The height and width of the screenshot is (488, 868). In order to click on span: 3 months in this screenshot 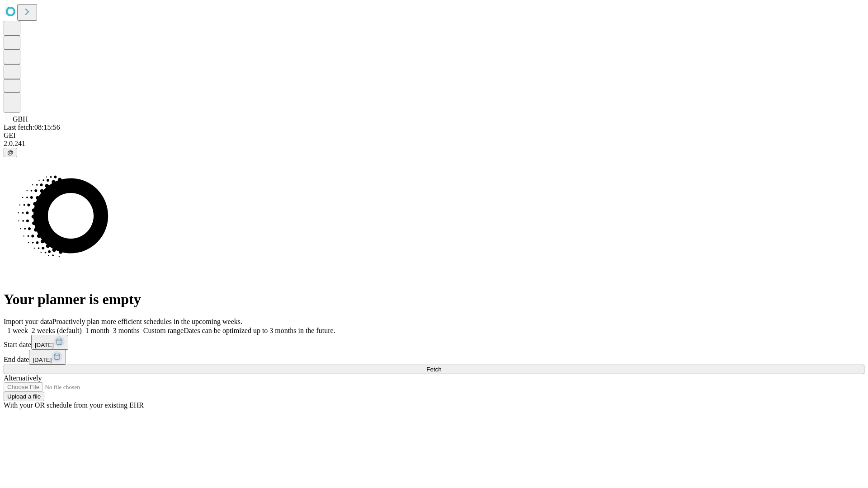, I will do `click(126, 330)`.